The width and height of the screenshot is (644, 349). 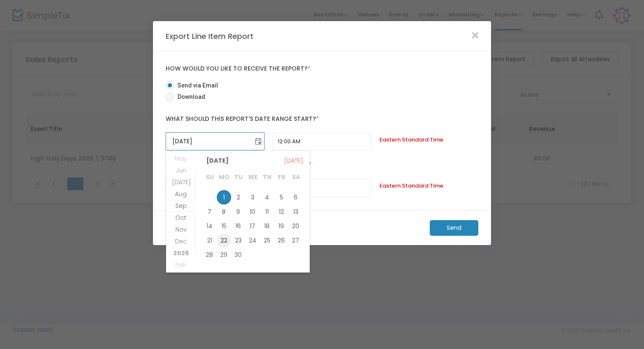 What do you see at coordinates (224, 226) in the screenshot?
I see `span: 15` at bounding box center [224, 226].